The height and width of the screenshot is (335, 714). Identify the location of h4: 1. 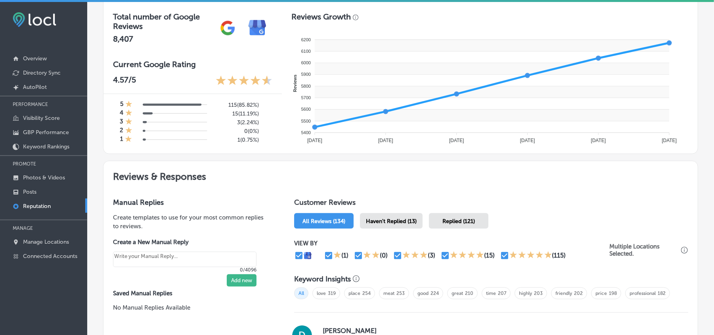
(121, 140).